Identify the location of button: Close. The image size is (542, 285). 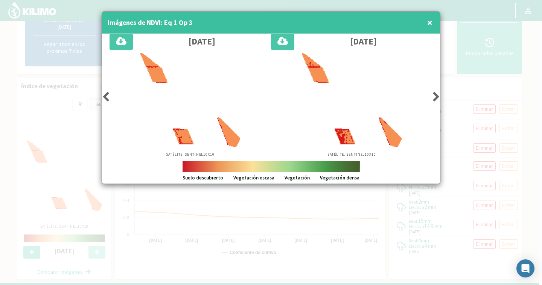
(430, 23).